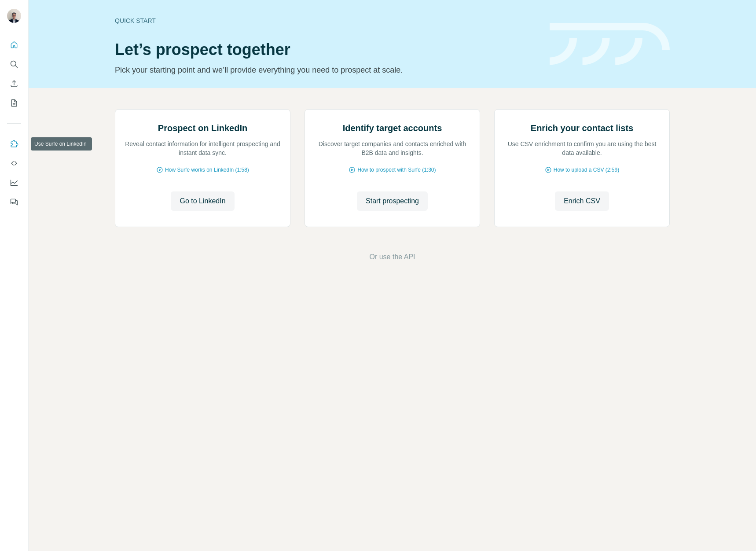 The image size is (756, 551). Describe the element at coordinates (207, 170) in the screenshot. I see `span: How Surfe works on LinkedIn (1:58)` at that location.